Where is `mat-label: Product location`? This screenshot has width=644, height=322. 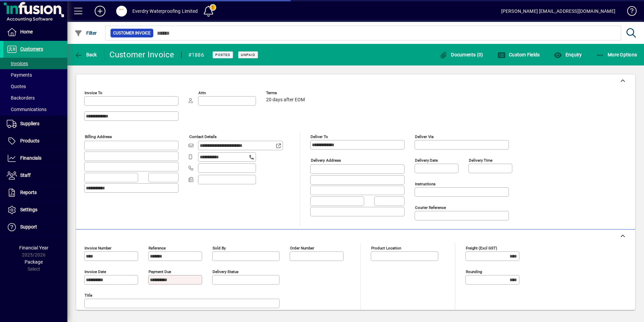 mat-label: Product location is located at coordinates (386, 248).